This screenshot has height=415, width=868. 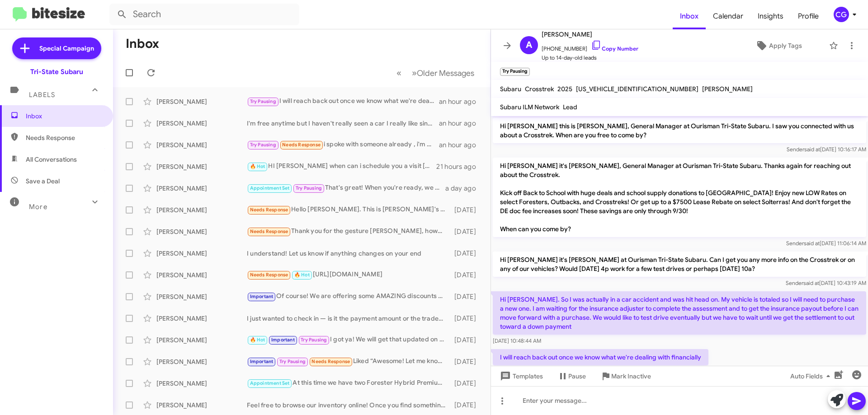 What do you see at coordinates (142, 44) in the screenshot?
I see `h1: Inbox` at bounding box center [142, 44].